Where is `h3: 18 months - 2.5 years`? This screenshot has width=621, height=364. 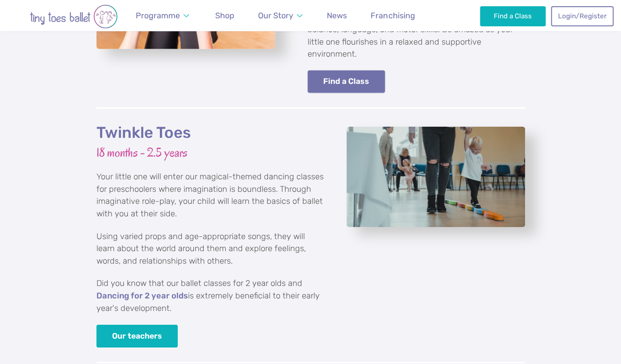 h3: 18 months - 2.5 years is located at coordinates (210, 153).